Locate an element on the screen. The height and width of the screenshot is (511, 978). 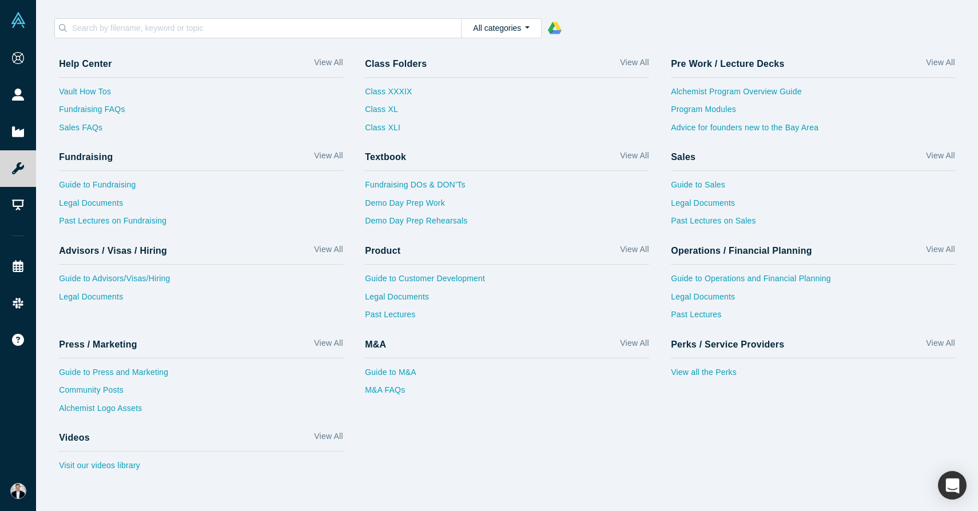
h4: Advisors / Visas / Hiring is located at coordinates (113, 251).